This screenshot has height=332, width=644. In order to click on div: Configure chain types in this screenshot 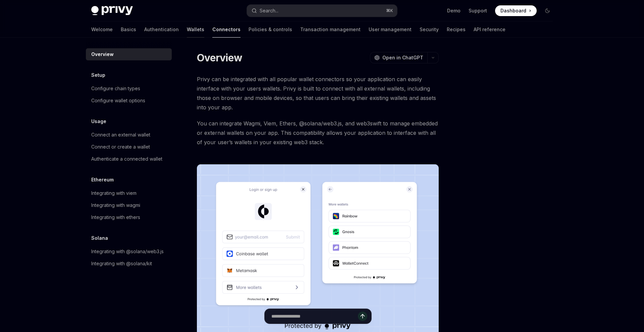, I will do `click(116, 88)`.